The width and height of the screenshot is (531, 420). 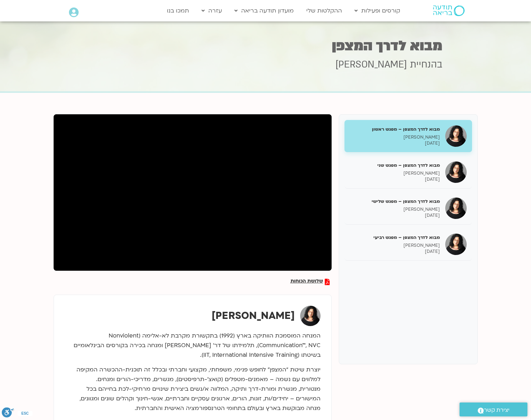 What do you see at coordinates (307, 282) in the screenshot?
I see `span: שלושת הכוחות` at bounding box center [307, 282].